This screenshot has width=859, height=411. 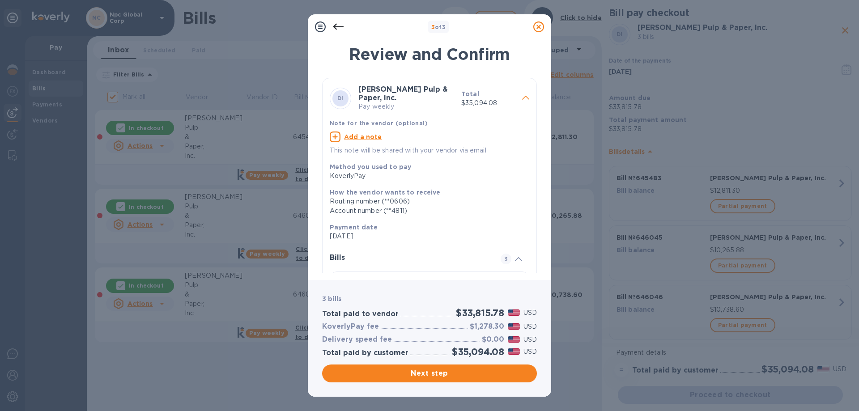 I want to click on h3: KoverlyPay fee, so click(x=350, y=326).